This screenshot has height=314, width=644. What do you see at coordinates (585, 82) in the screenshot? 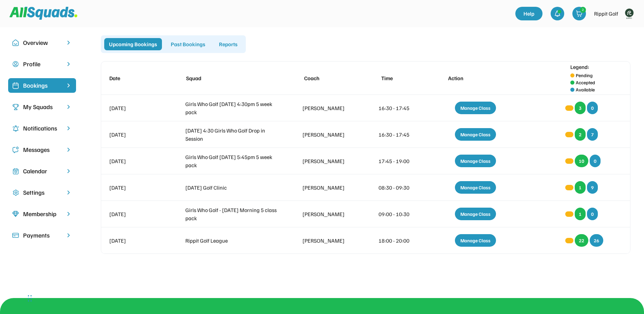
I see `div: Accepted` at bounding box center [585, 82].